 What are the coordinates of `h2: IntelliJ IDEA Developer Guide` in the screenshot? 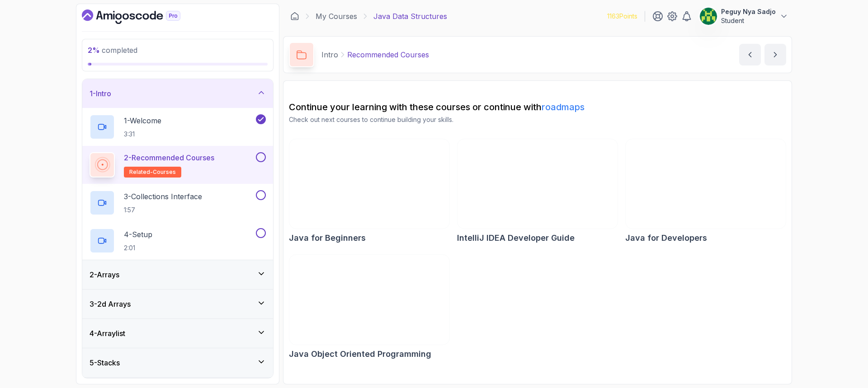 It's located at (515, 238).